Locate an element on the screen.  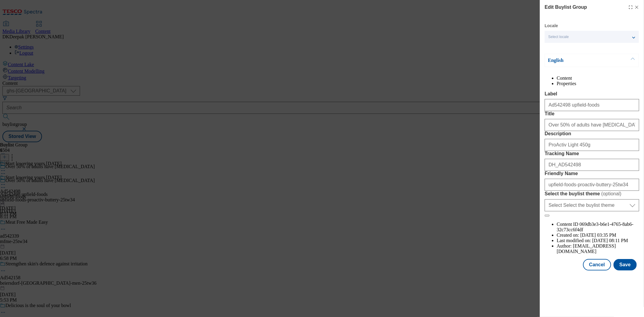
label: Title is located at coordinates (592, 114).